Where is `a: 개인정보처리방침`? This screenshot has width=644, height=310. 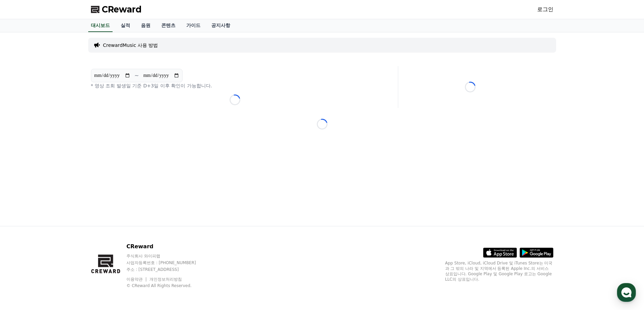 a: 개인정보처리방침 is located at coordinates (165, 280).